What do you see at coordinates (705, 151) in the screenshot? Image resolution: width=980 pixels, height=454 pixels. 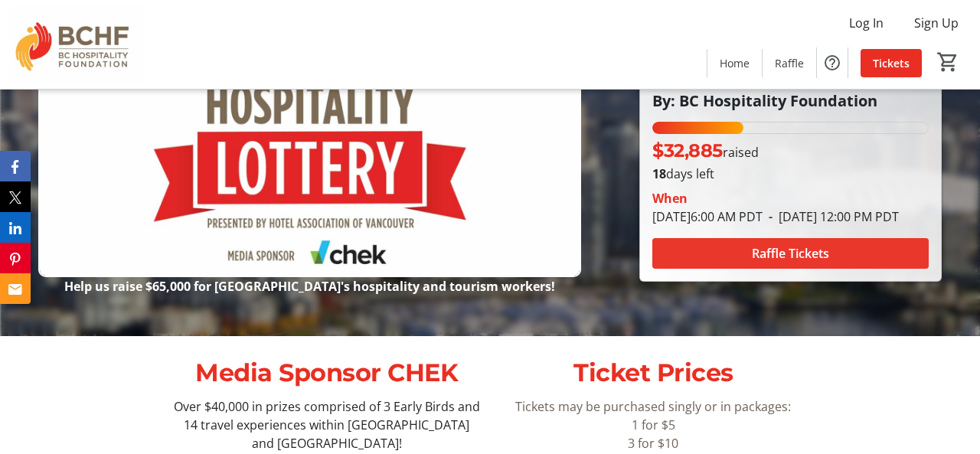 I see `p: raised` at bounding box center [705, 151].